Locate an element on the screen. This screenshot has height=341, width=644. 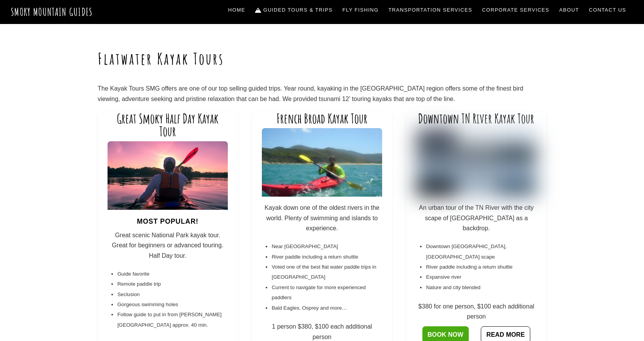
a: Contact Us is located at coordinates (607, 10).